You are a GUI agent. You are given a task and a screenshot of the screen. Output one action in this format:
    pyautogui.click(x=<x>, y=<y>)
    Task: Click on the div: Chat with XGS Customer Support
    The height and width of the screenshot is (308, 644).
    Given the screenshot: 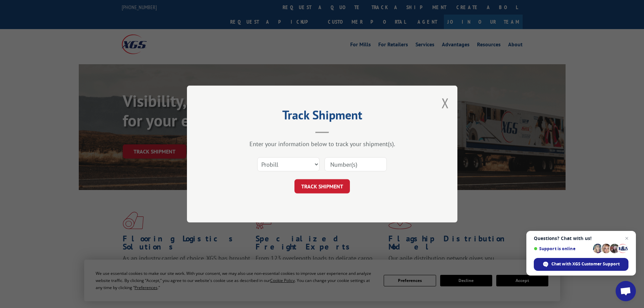 What is the action you would take?
    pyautogui.click(x=581, y=264)
    